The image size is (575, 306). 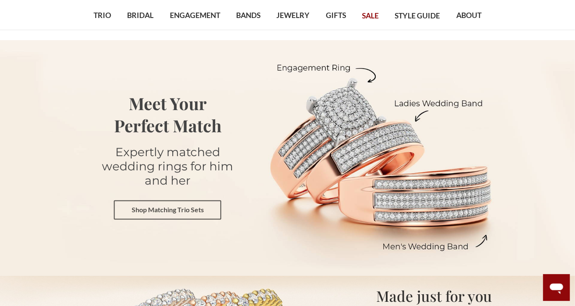 I want to click on span: TRIO, so click(x=102, y=16).